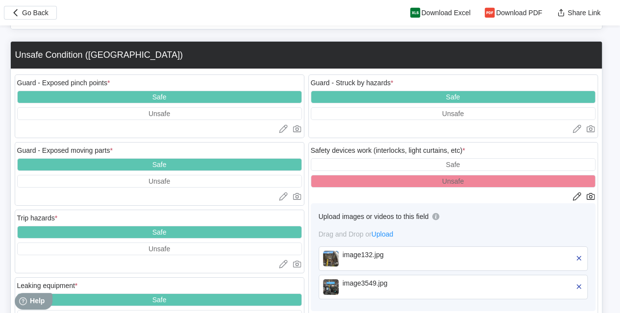  Describe the element at coordinates (382, 234) in the screenshot. I see `span: Upload` at that location.